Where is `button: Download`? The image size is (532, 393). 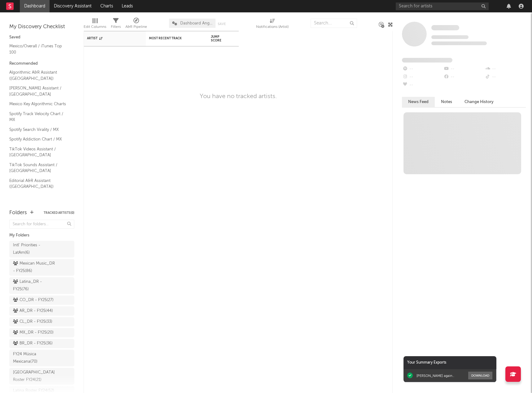 button: Download is located at coordinates (480, 375).